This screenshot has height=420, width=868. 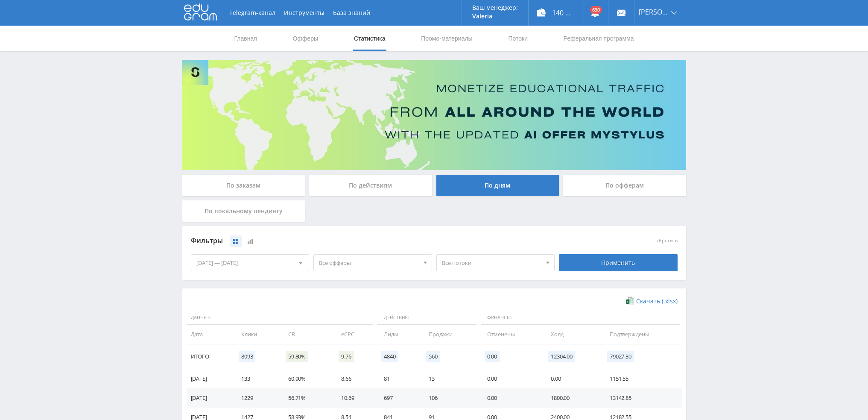 What do you see at coordinates (427, 318) in the screenshot?
I see `span: Действия:` at bounding box center [427, 318].